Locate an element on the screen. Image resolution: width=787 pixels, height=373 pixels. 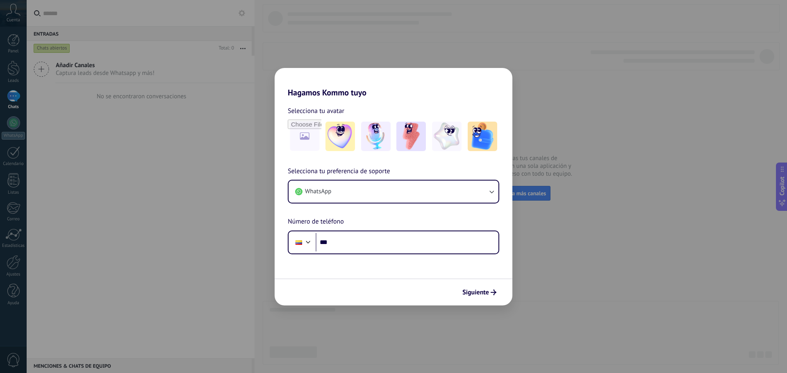
span: Siguiente is located at coordinates (475, 293).